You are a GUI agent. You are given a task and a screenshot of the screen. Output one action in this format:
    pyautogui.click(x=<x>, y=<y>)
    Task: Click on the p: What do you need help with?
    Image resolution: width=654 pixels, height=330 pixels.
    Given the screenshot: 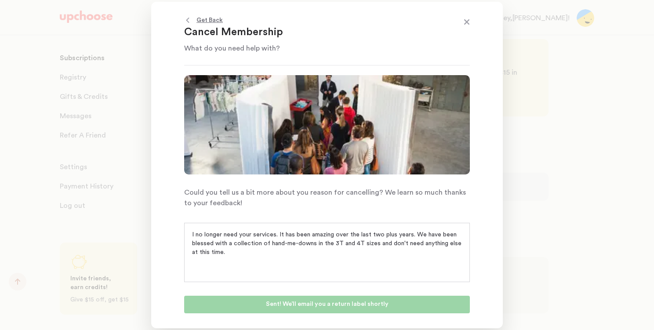 What is the action you would take?
    pyautogui.click(x=316, y=48)
    